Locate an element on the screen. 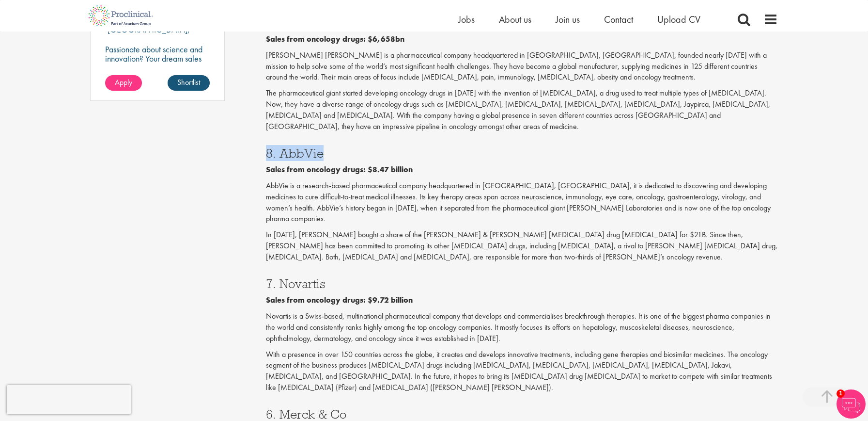 This screenshot has height=421, width=868. b: Sales from oncology drugs: $8.47 billion is located at coordinates (339, 169).